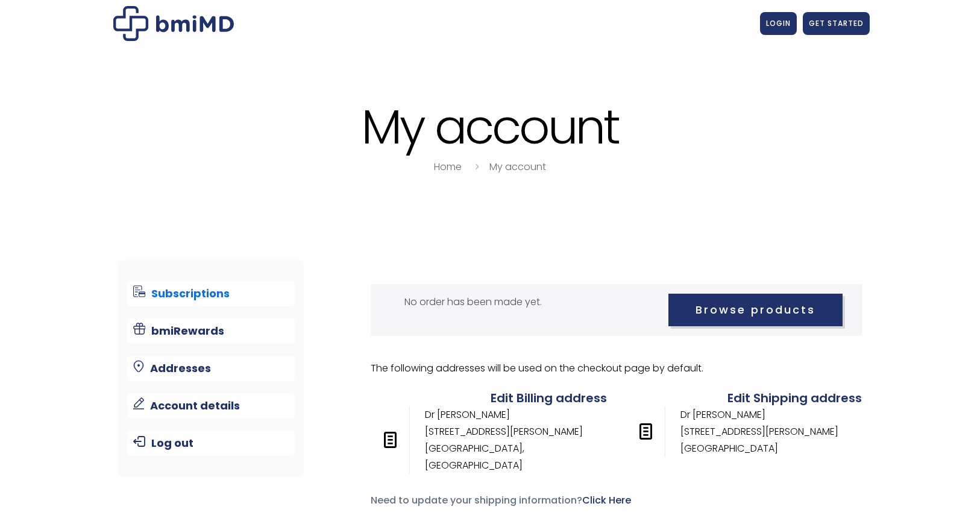 The image size is (980, 521). I want to click on div: My account, so click(174, 24).